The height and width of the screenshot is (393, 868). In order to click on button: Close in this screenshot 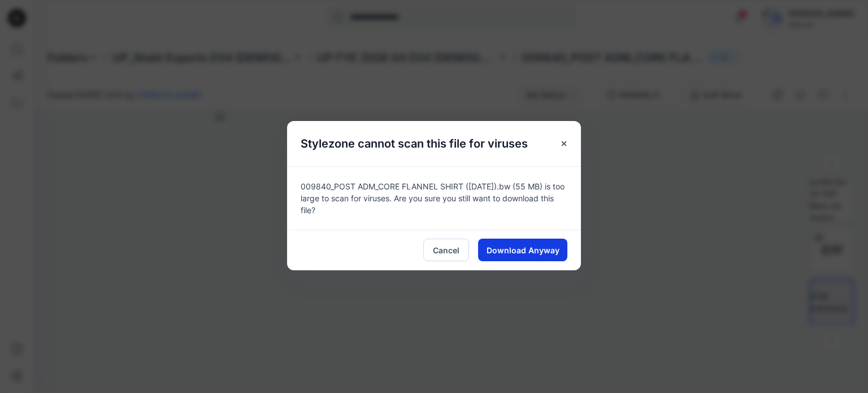, I will do `click(564, 144)`.